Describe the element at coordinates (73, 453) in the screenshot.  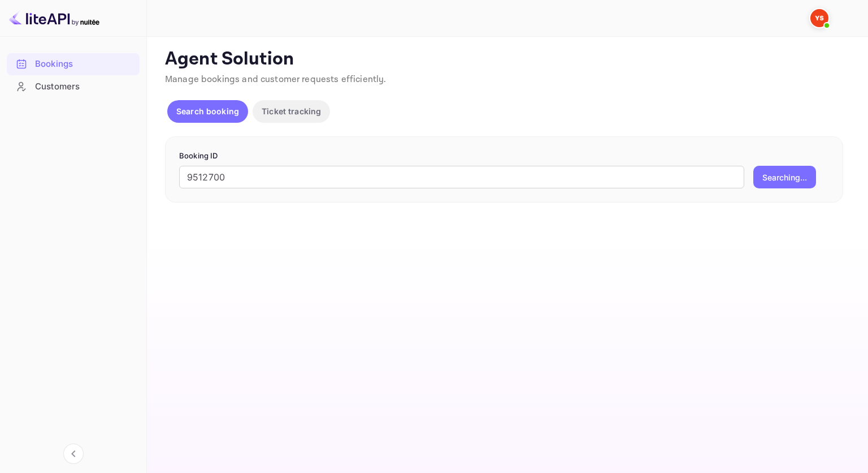
I see `button: Collapse navigation` at that location.